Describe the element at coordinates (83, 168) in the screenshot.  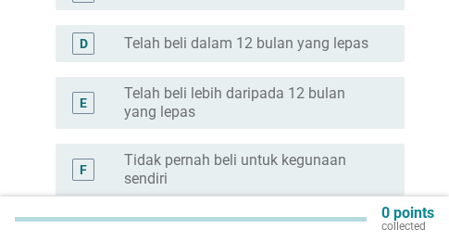
I see `div: F` at that location.